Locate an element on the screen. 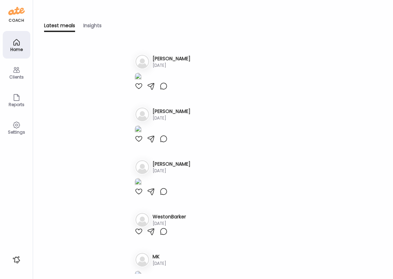  h3: WestonBarker is located at coordinates (169, 216).